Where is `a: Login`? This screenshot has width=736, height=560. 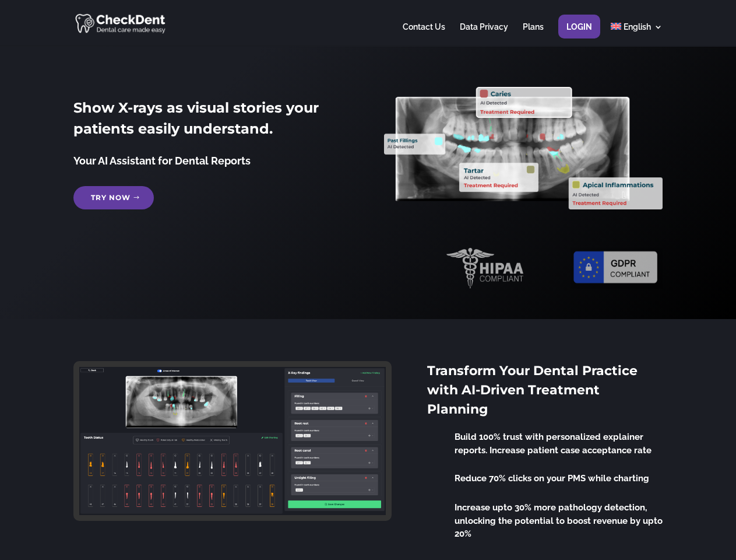
a: Login is located at coordinates (579, 34).